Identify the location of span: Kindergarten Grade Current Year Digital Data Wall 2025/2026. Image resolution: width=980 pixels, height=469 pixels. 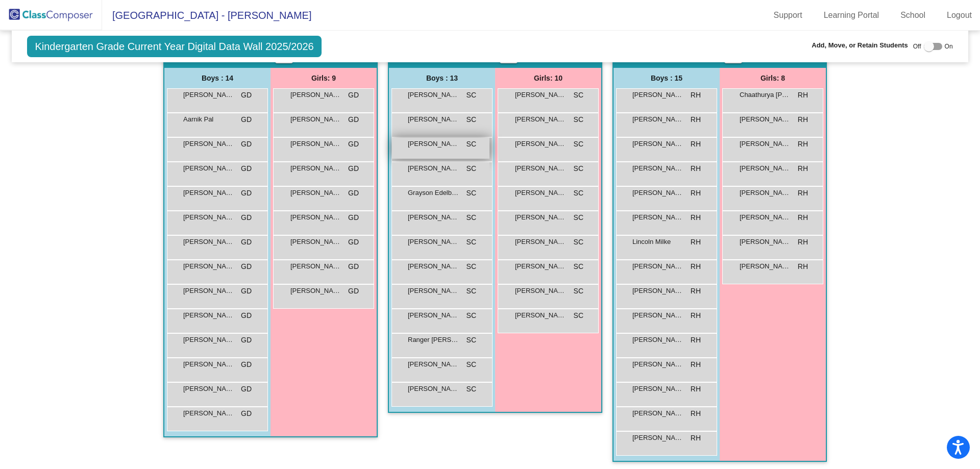
(174, 47).